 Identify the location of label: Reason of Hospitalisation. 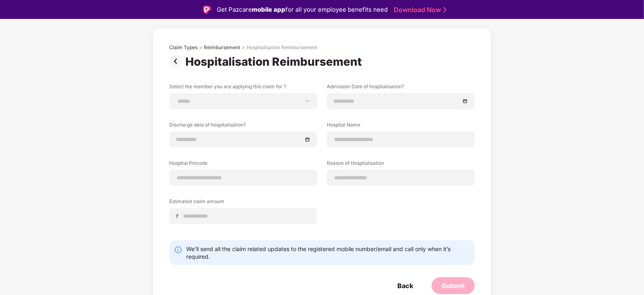
(401, 164).